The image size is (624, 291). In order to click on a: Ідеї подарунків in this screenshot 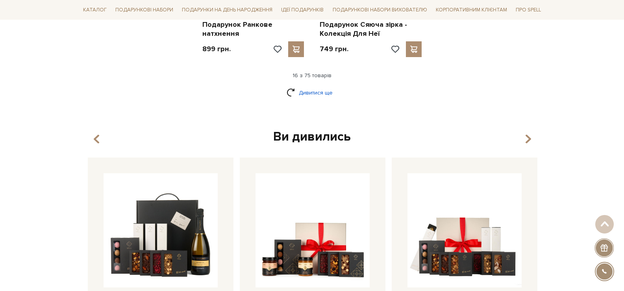, I will do `click(303, 10)`.